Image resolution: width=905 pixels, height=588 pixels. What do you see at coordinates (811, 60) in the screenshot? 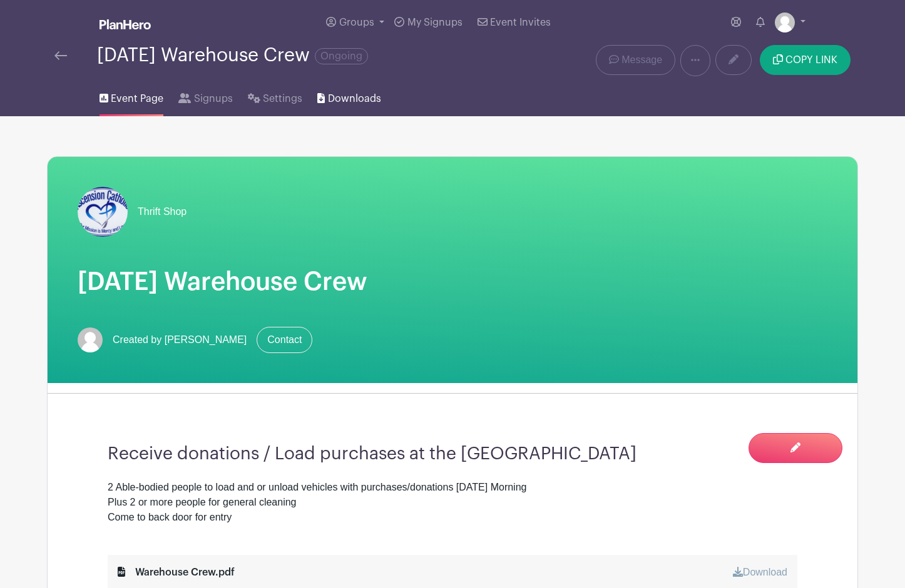
I see `span: COPY LINK` at bounding box center [811, 60].